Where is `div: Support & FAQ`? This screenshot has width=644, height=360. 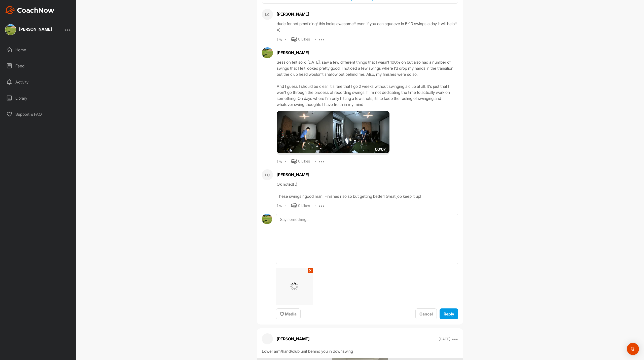
div: Support & FAQ is located at coordinates (38, 115).